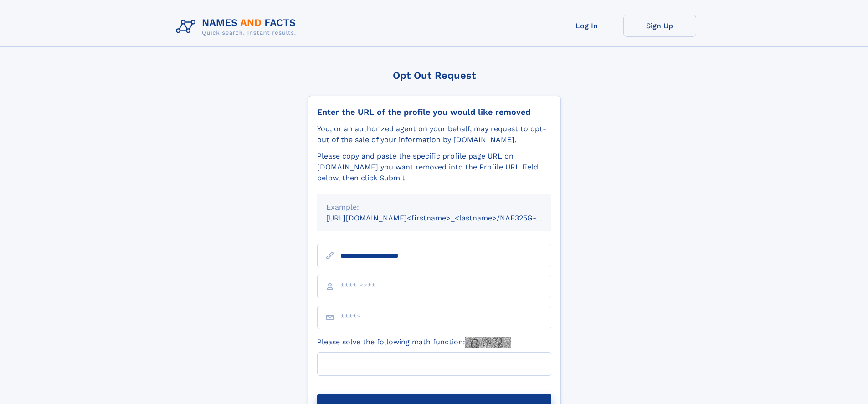  What do you see at coordinates (660, 26) in the screenshot?
I see `a: Sign Up` at bounding box center [660, 26].